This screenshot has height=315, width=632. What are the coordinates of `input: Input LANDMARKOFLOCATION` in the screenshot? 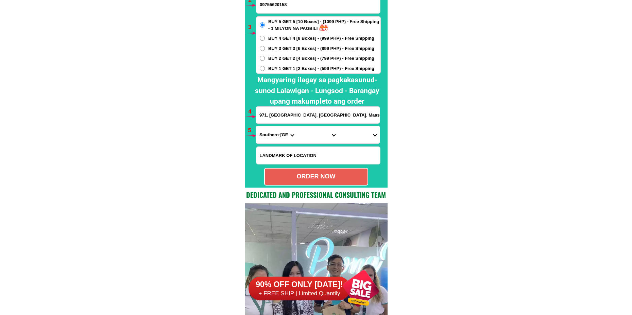 It's located at (318, 155).